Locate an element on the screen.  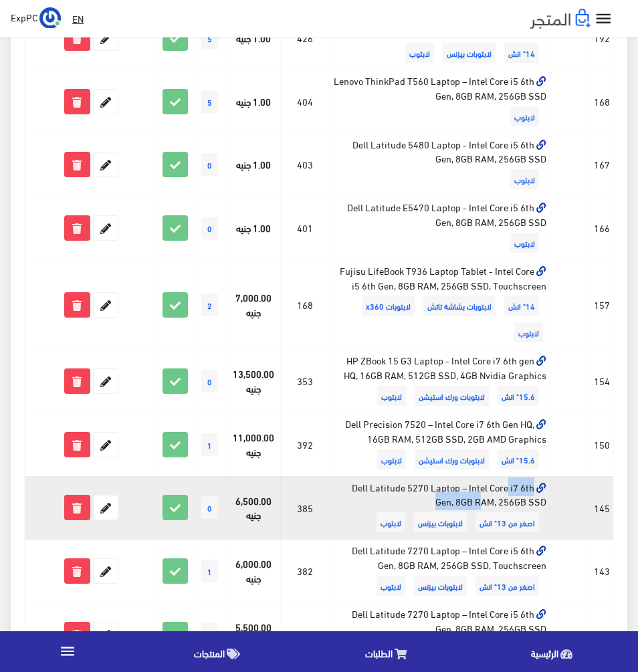
td: Dell Latitude 7270 Laptop – Intel Core i5 6th Gen, 8GB RAM, 256GB SSD is located at coordinates (439, 634).